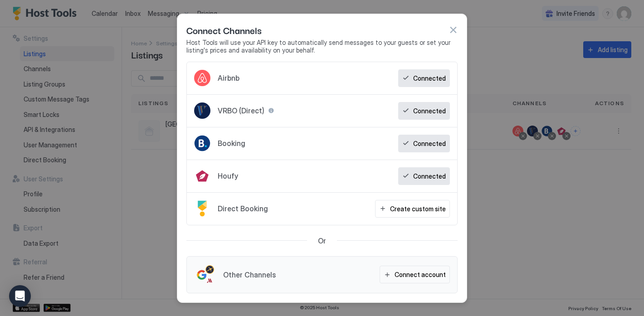  Describe the element at coordinates (241, 111) in the screenshot. I see `span: VRBO (Direct)` at that location.